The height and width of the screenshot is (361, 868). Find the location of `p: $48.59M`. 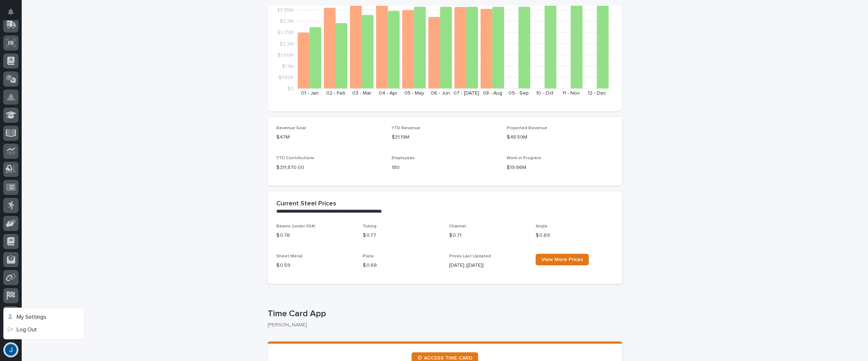

p: $48.59M is located at coordinates (559, 137).